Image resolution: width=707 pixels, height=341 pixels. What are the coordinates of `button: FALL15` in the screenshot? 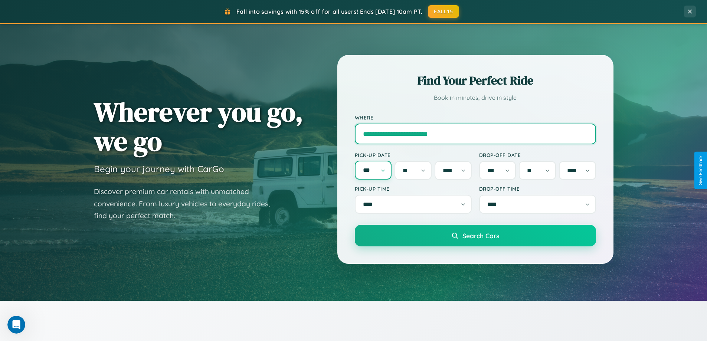 It's located at (443, 12).